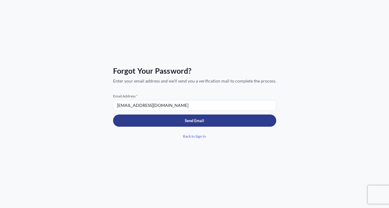  Describe the element at coordinates (195, 105) in the screenshot. I see `input: example@gmail.com` at that location.